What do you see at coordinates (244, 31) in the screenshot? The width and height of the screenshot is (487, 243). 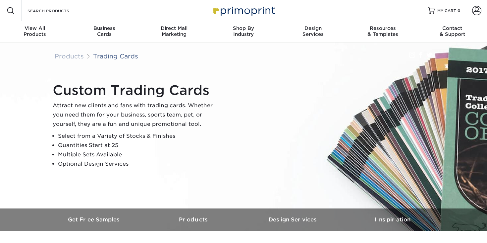 I see `div: Industry` at bounding box center [244, 31].